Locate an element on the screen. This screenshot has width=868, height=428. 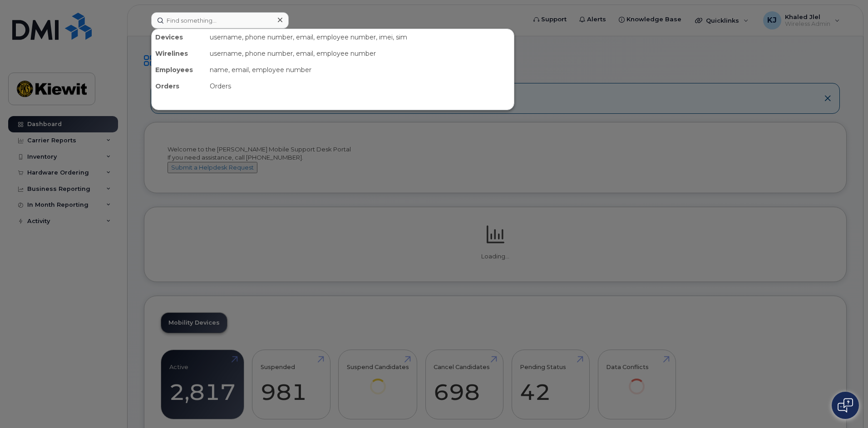
div: name, email, employee number is located at coordinates (360, 70).